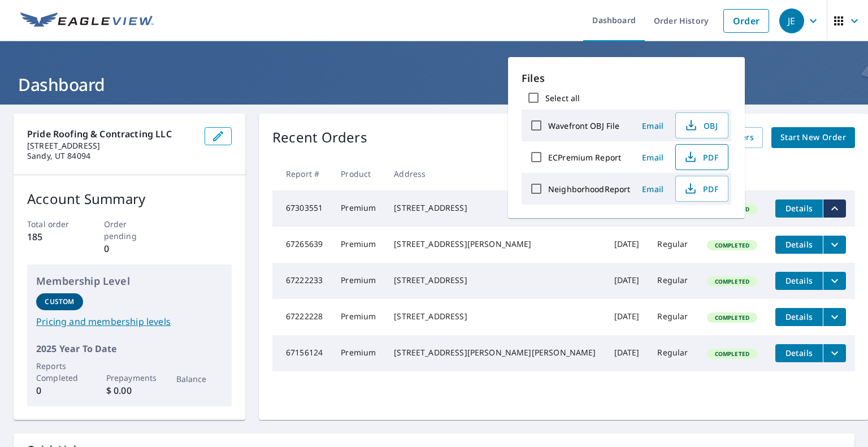  Describe the element at coordinates (799, 245) in the screenshot. I see `button: detailsBtn-67265639` at that location.